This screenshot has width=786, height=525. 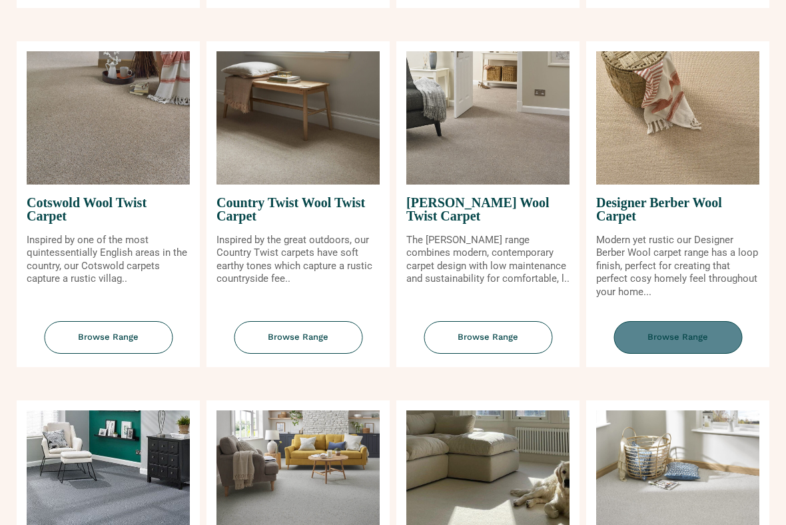 I want to click on p: Inspired by the great outdoors, our Country Twist carpets have soft earthy tones which capture a ..., so click(x=298, y=260).